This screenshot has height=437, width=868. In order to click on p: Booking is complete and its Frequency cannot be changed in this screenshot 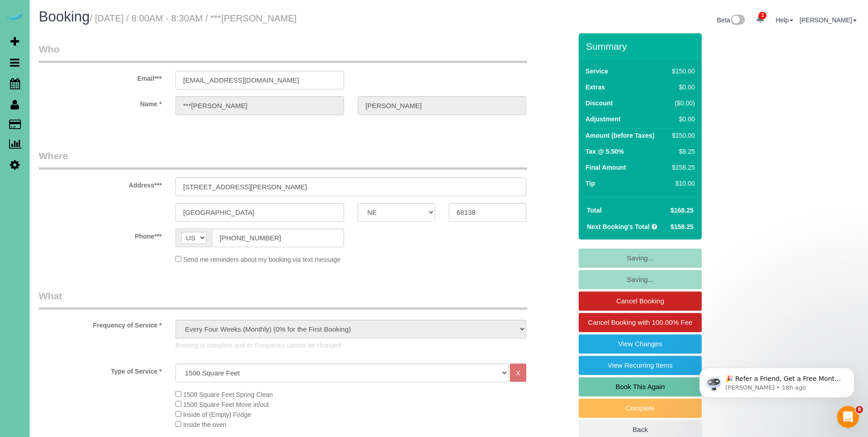, I will do `click(351, 345)`.